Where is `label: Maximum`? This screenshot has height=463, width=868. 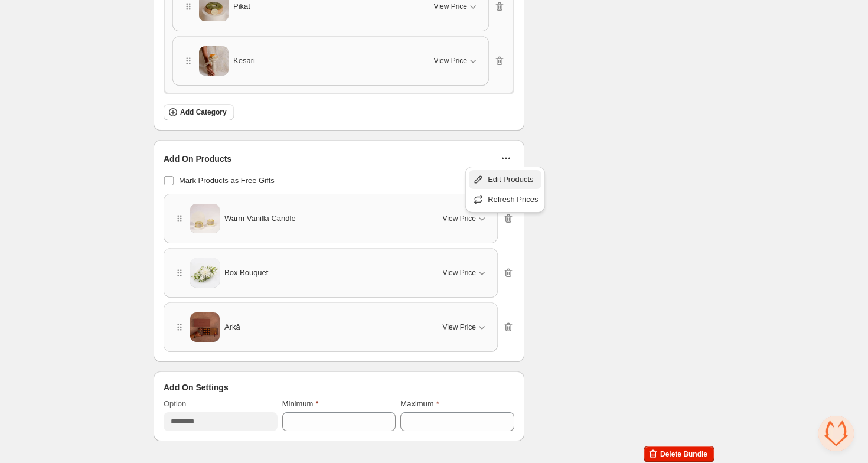 label: Maximum is located at coordinates (419, 404).